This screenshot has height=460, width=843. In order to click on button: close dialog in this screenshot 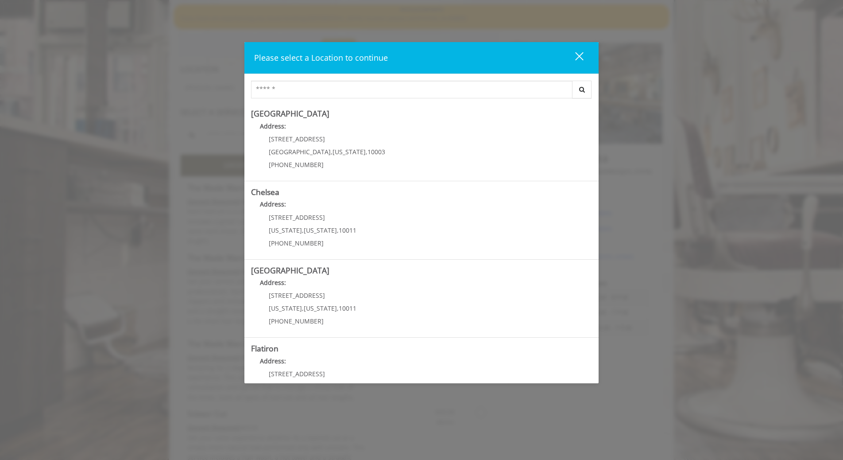, I will do `click(574, 58)`.